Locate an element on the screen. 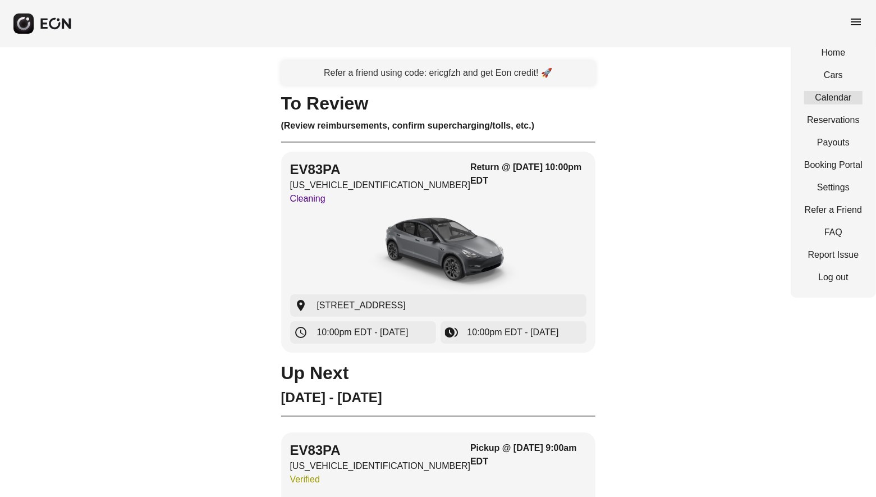 Image resolution: width=876 pixels, height=497 pixels. a: Refer a friend using code: ericgfzh and get Eon credit! 🚀 is located at coordinates (438, 73).